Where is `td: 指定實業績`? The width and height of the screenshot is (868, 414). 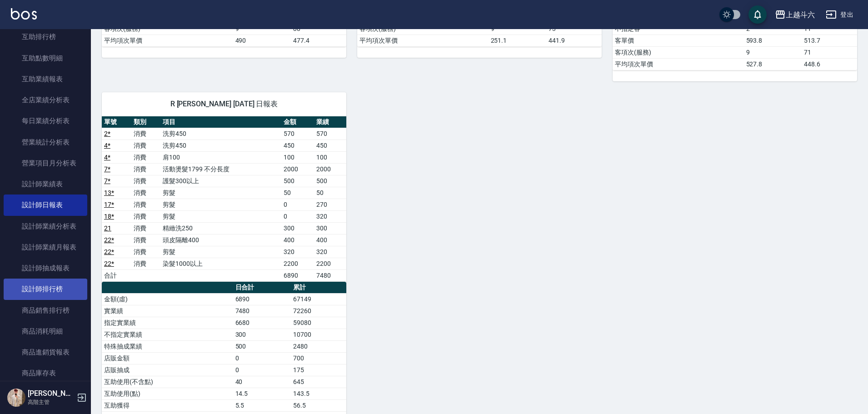 td: 指定實業績 is located at coordinates (167, 323).